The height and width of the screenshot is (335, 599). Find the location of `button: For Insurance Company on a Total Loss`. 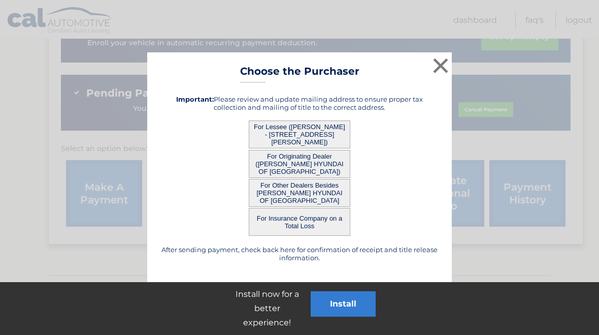

button: For Insurance Company on a Total Loss is located at coordinates (300, 221).